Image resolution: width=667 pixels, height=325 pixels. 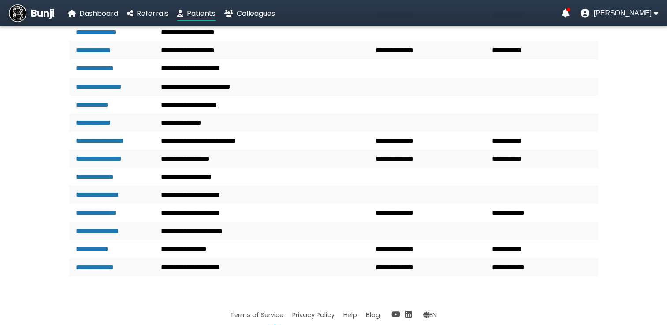 I want to click on span: Colleagues, so click(x=256, y=13).